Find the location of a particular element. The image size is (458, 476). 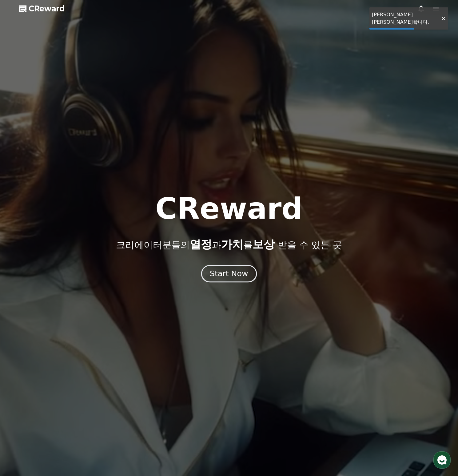

div: Start Now is located at coordinates (229, 273).